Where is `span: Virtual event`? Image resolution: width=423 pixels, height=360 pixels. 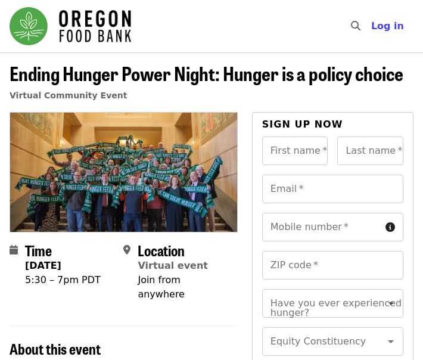 span: Virtual event is located at coordinates (173, 265).